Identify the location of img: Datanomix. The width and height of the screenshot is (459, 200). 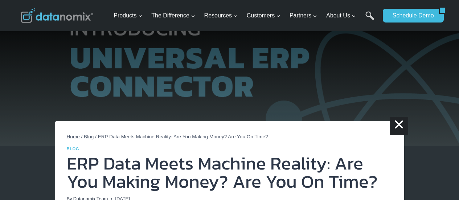
(57, 16).